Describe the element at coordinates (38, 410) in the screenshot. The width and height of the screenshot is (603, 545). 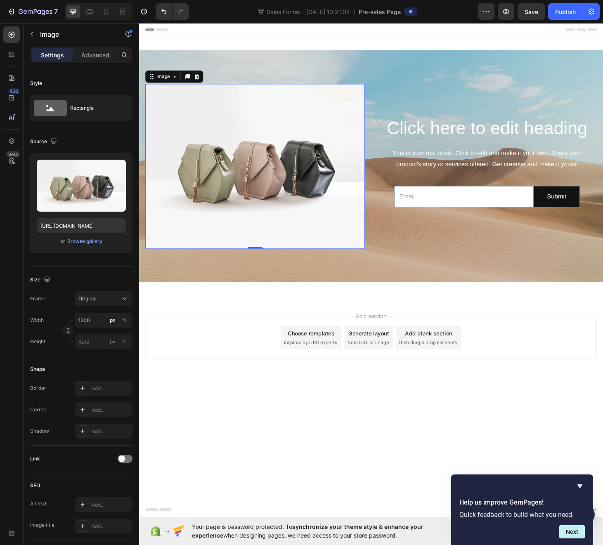
I see `div: Corner` at that location.